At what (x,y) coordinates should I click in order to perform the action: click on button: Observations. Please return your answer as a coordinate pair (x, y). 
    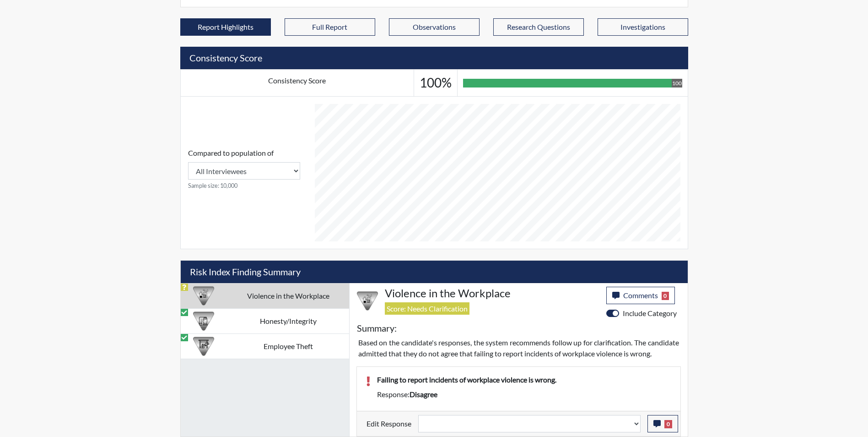
    Looking at the image, I should click on (434, 27).